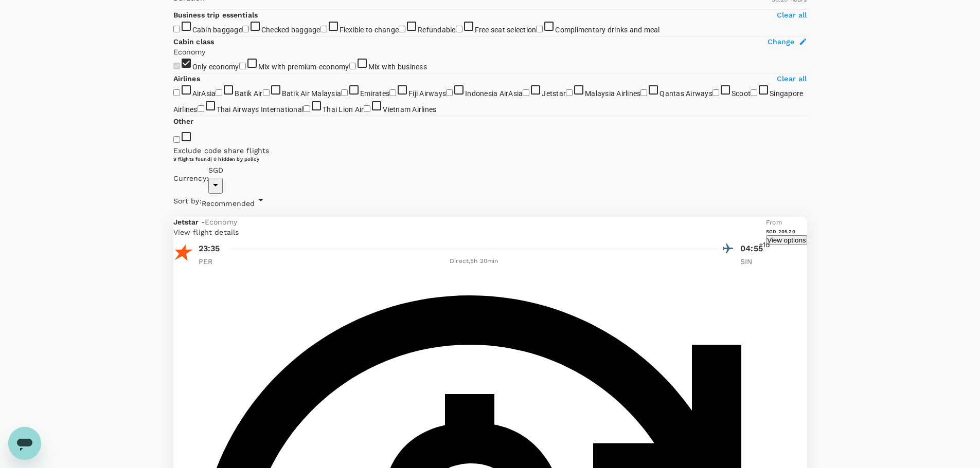  I want to click on p: 23:35, so click(210, 249).